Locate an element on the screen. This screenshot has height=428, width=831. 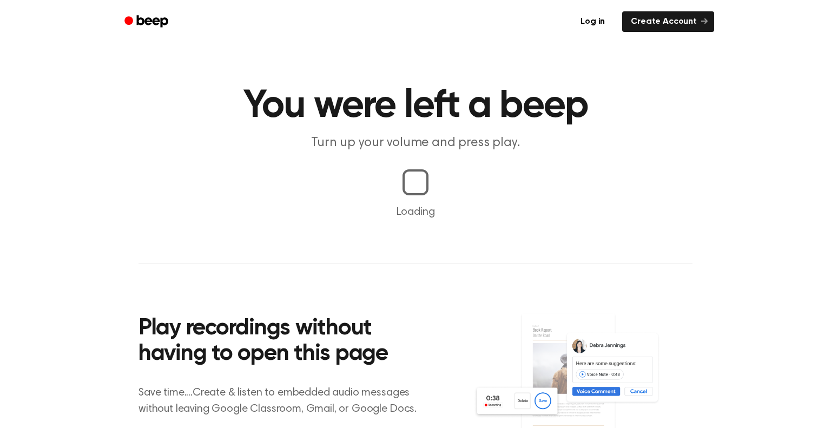
p: Turn up your volume and press play. is located at coordinates (416, 143).